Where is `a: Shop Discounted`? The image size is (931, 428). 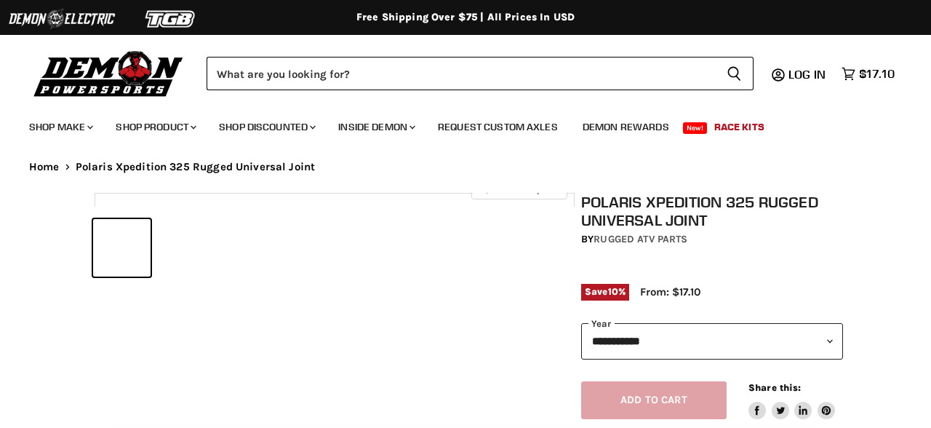
a: Shop Discounted is located at coordinates (266, 127).